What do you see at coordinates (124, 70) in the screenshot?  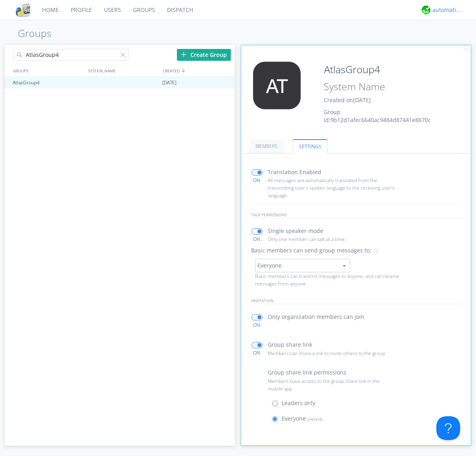 I see `div: SYSTEM_NAME` at bounding box center [124, 70].